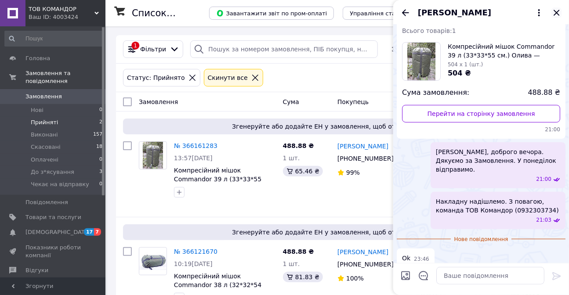 The image size is (569, 295). What do you see at coordinates (291, 102) in the screenshot?
I see `span: Cума` at bounding box center [291, 102].